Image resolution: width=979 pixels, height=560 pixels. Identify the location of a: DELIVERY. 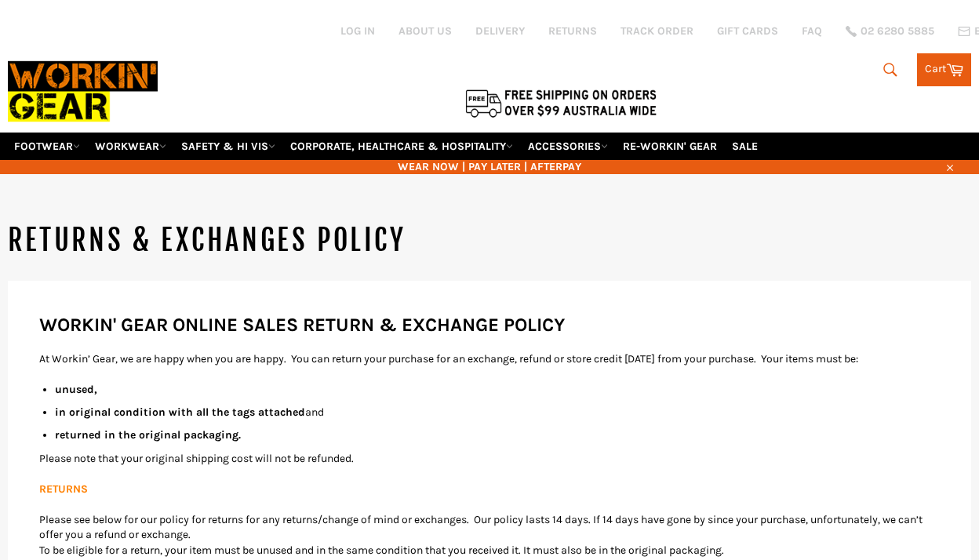
(499, 31).